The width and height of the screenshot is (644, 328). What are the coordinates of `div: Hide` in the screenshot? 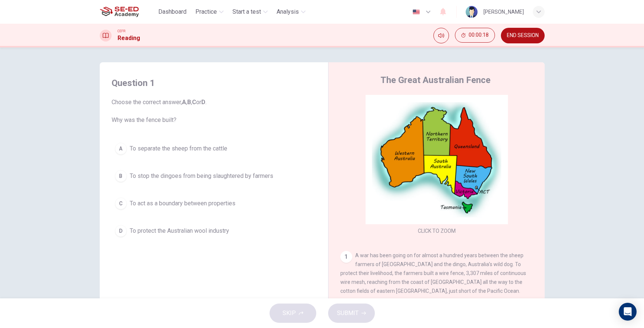 It's located at (475, 35).